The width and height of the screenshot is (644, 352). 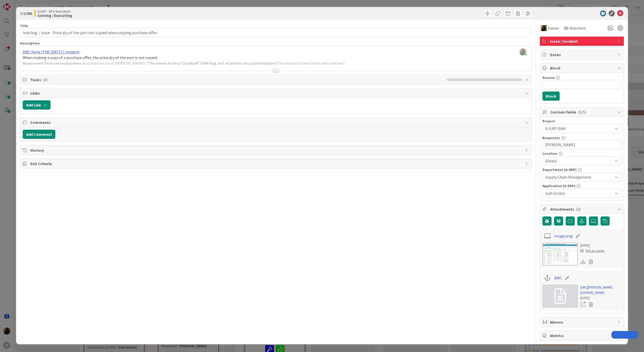 I want to click on span: Owner, so click(x=554, y=28).